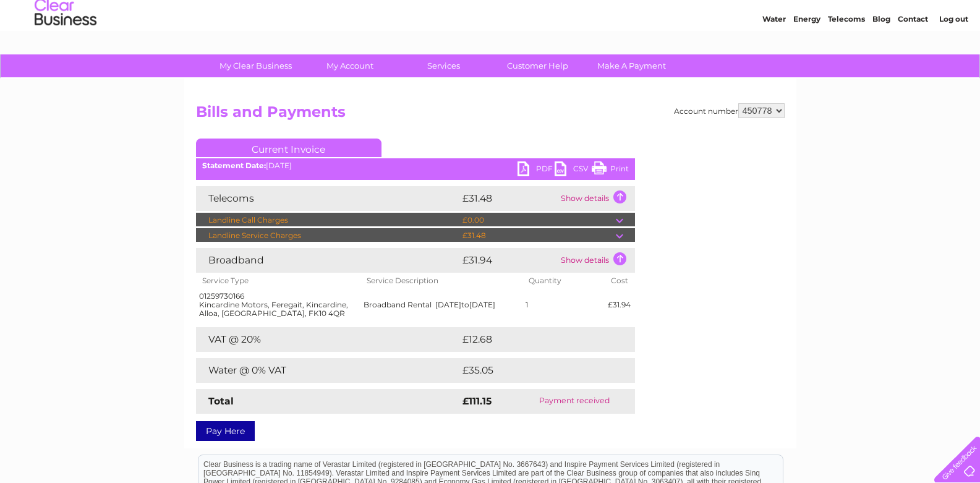 The width and height of the screenshot is (980, 483). I want to click on a: Log out, so click(954, 57).